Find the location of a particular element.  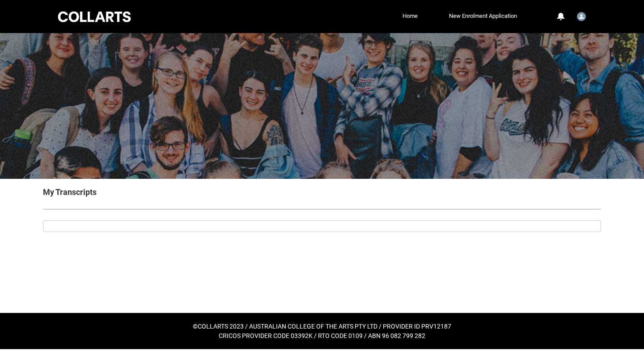

article: Request_Student_Transcript flow is located at coordinates (322, 209).